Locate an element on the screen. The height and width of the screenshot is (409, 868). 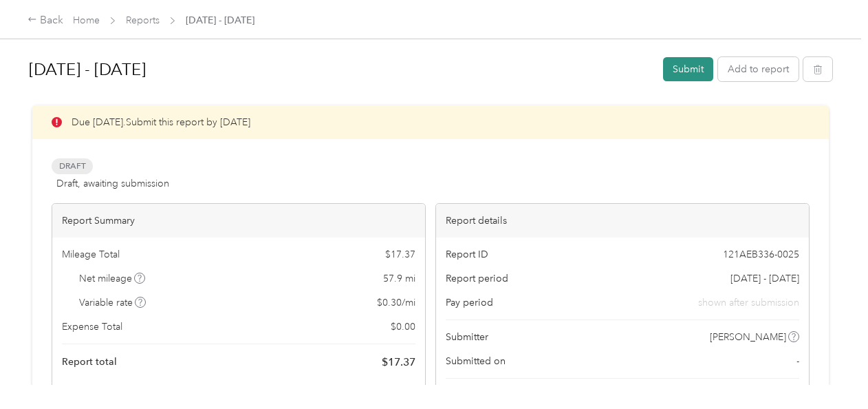
div: Report details is located at coordinates (623, 220).